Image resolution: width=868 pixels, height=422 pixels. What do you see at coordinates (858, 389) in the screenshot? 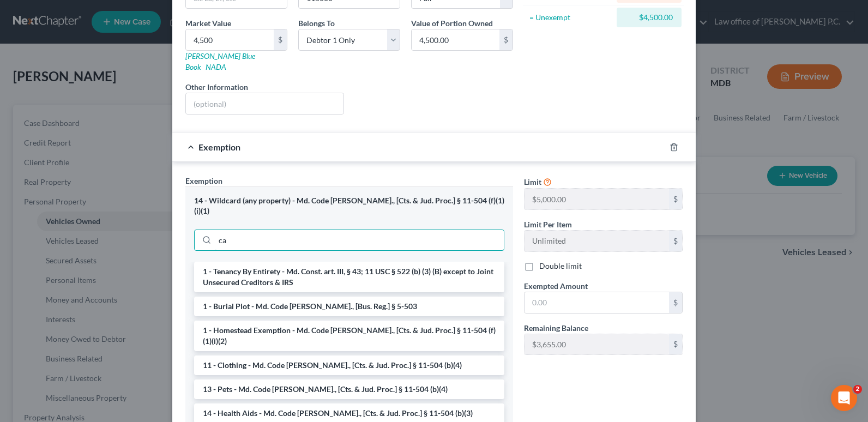
I see `span: 2` at bounding box center [858, 389].